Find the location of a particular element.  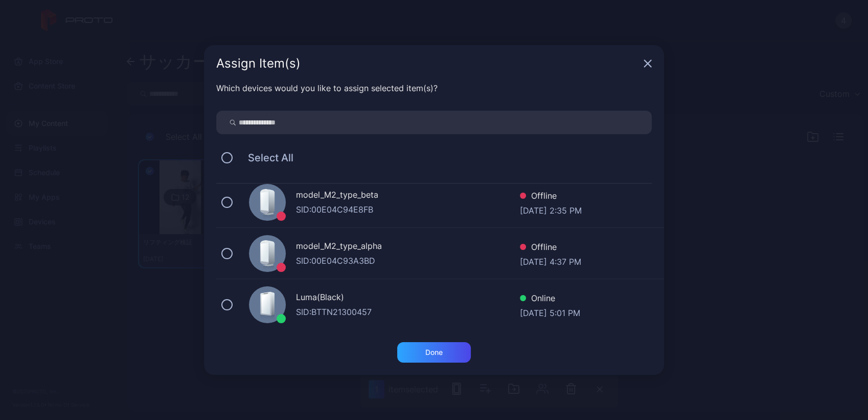

div: model_M2_type_alpha is located at coordinates (408, 247).